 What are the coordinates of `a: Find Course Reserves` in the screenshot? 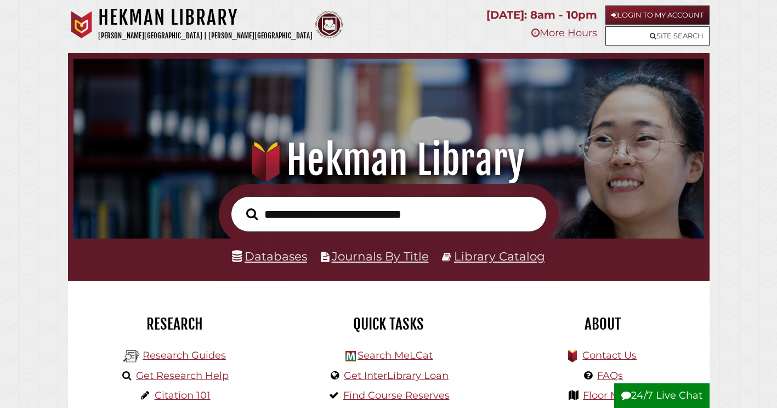 It's located at (396, 395).